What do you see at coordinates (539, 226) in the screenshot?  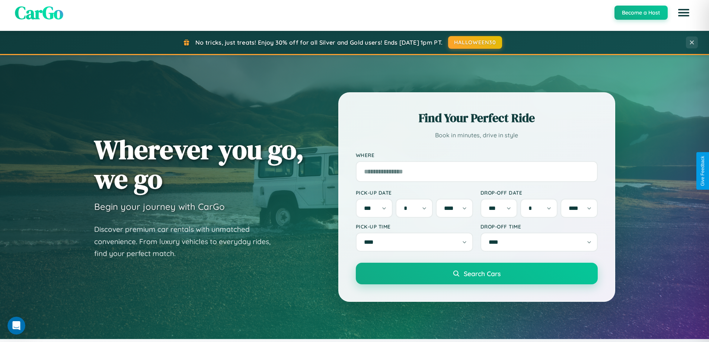 I see `label: Drop-off Time` at bounding box center [539, 226].